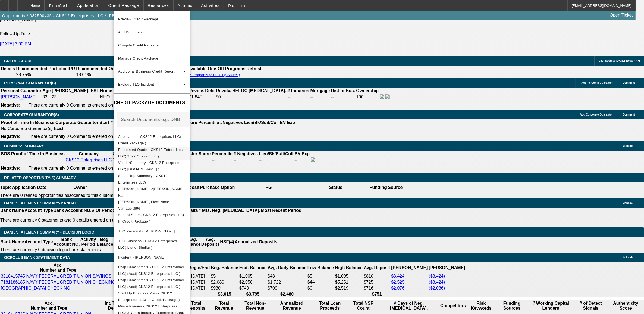 The image size is (644, 314). I want to click on span: Preview Credit Package, so click(138, 19).